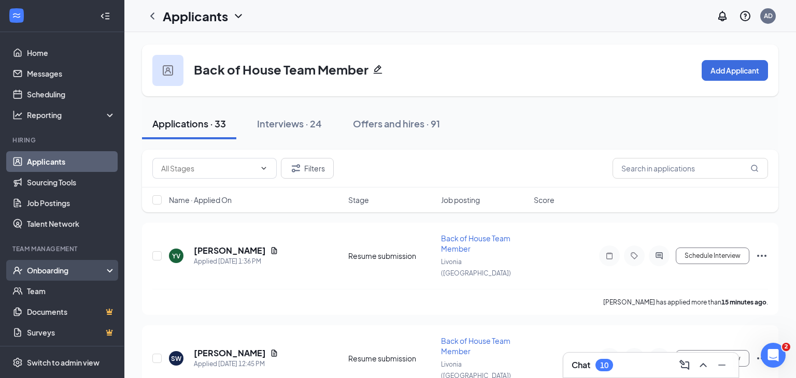 The image size is (796, 378). What do you see at coordinates (690, 168) in the screenshot?
I see `input: Search in applications` at bounding box center [690, 168].